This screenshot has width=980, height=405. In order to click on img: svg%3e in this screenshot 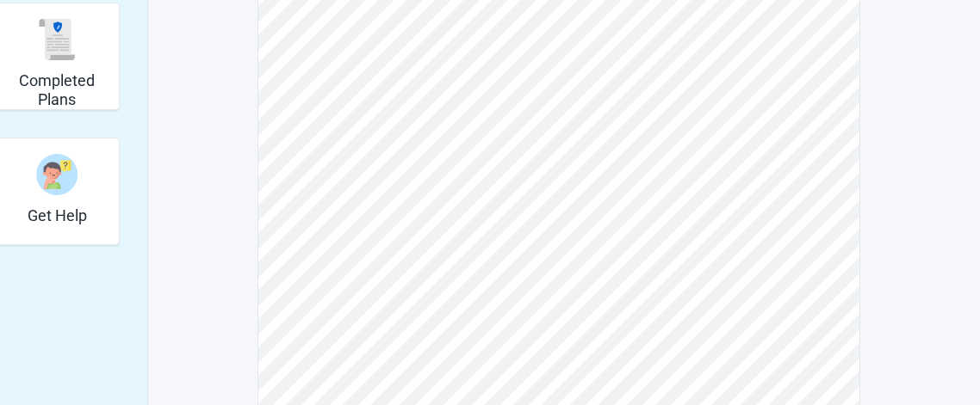, I will do `click(56, 39)`.